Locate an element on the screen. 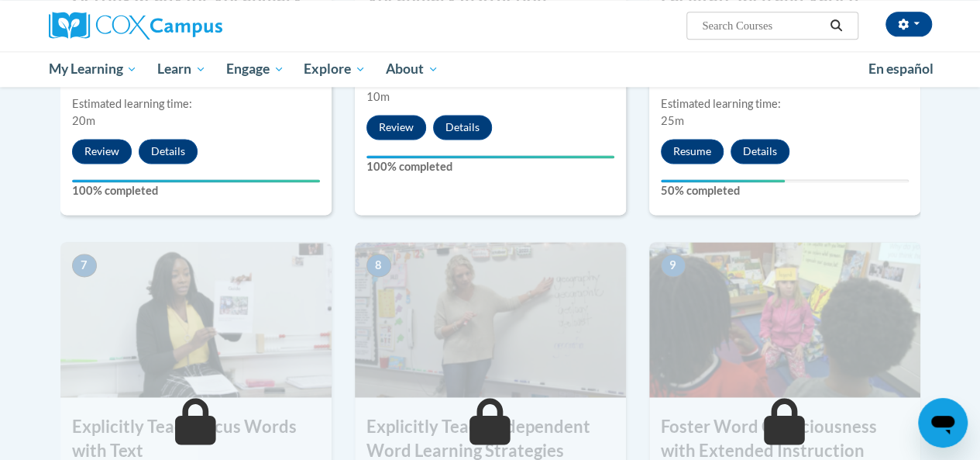 Image resolution: width=980 pixels, height=460 pixels. span: 25m is located at coordinates (672, 120).